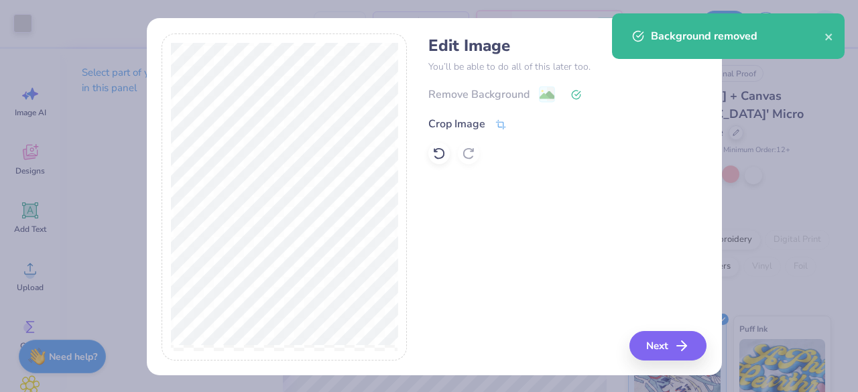  What do you see at coordinates (567, 66) in the screenshot?
I see `p: You’ll be able to do all of this later too.` at bounding box center [567, 66].